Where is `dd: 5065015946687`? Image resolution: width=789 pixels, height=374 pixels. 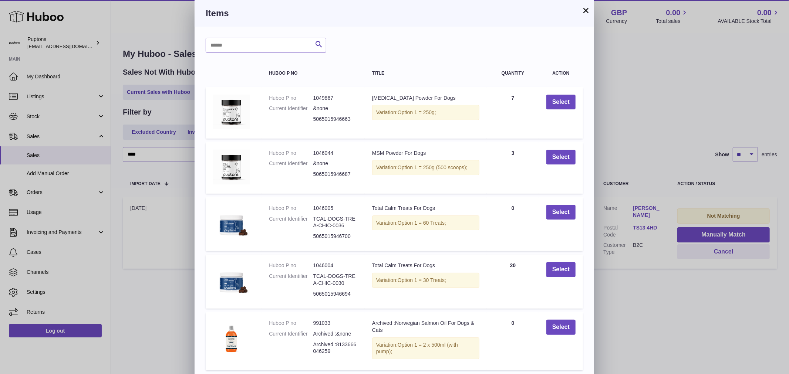 dd: 5065015946687 is located at coordinates (335, 174).